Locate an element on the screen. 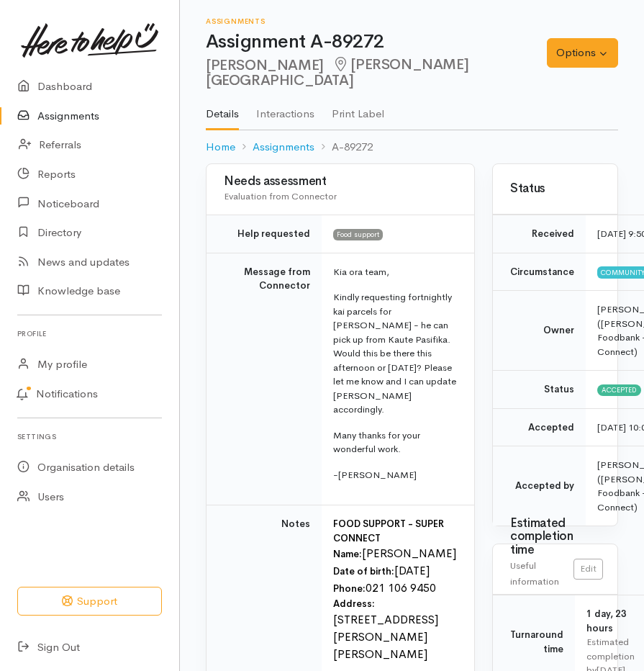 Image resolution: width=644 pixels, height=671 pixels. nav: breadcrumb is located at coordinates (412, 147).